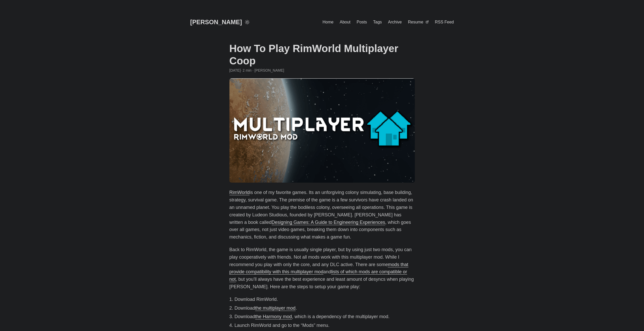 The width and height of the screenshot is (644, 331). I want to click on span: Archive, so click(395, 22).